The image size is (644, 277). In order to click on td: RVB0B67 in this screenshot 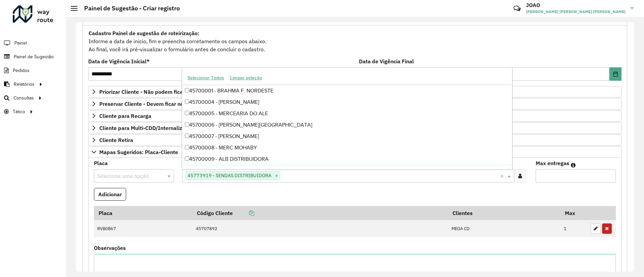, I will do `click(143, 229)`.